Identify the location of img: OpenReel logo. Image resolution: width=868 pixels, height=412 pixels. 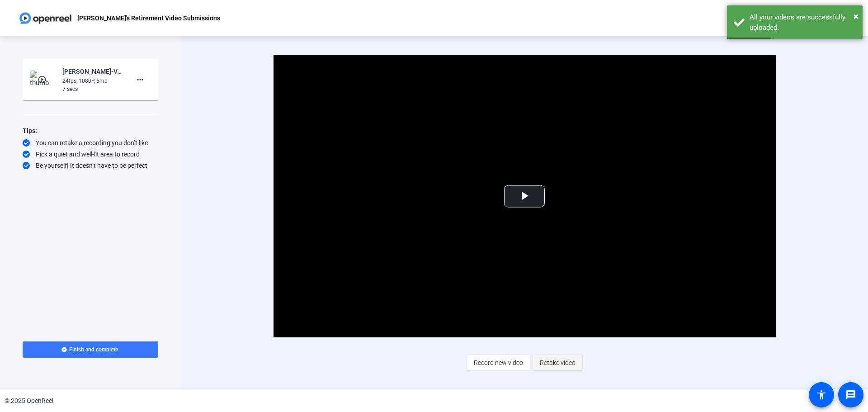
(45, 18).